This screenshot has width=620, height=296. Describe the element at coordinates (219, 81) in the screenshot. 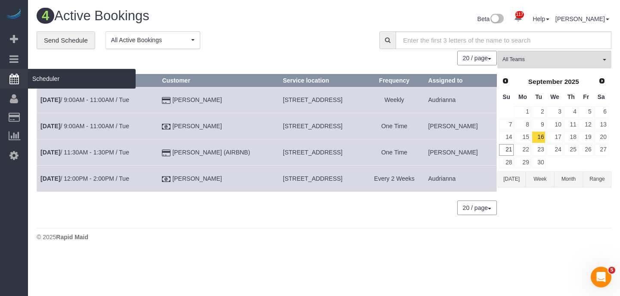

I see `th: Customer` at that location.